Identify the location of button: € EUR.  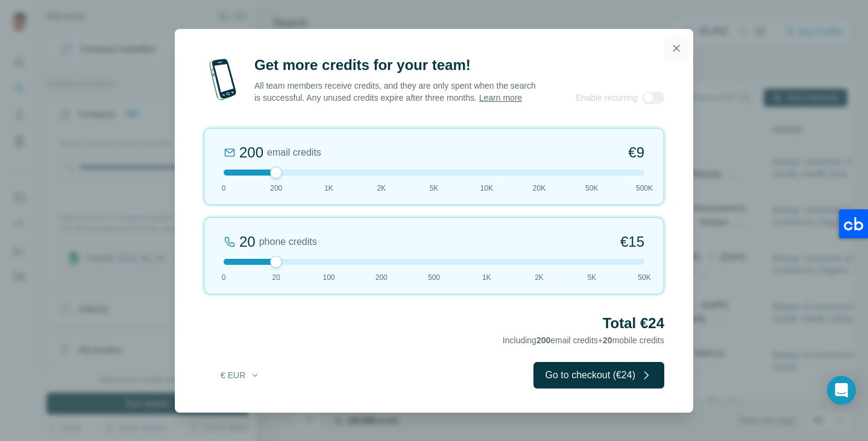
(240, 375).